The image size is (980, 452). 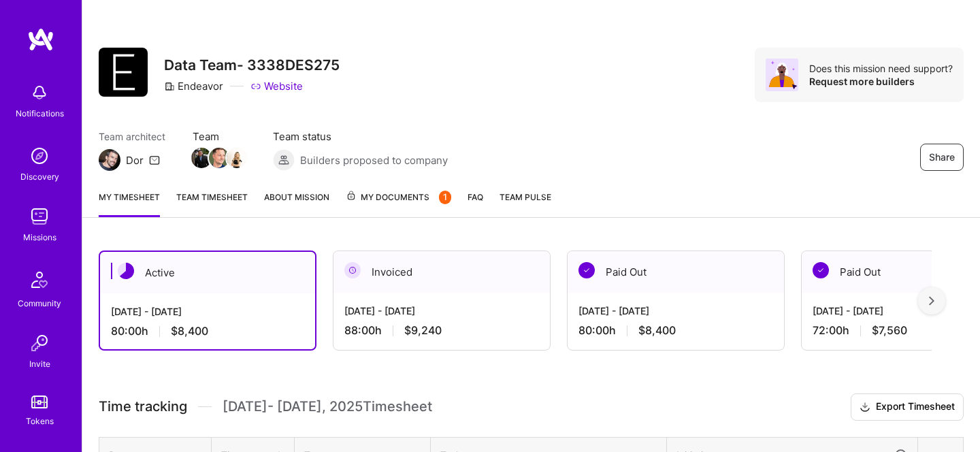 I want to click on img: Avatar, so click(x=782, y=75).